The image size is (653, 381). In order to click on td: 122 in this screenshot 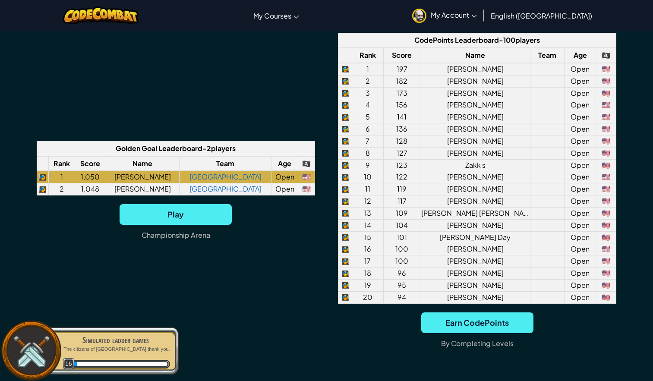, I will do `click(402, 177)`.